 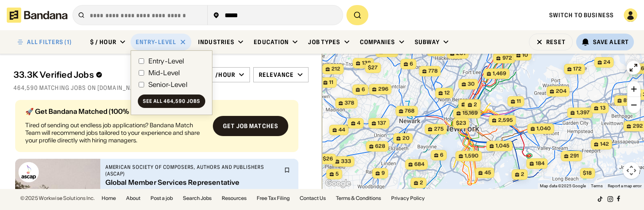 What do you see at coordinates (216, 42) in the screenshot?
I see `div: Industries` at bounding box center [216, 42].